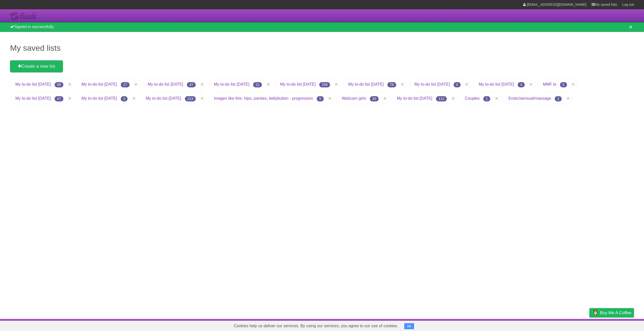 This screenshot has width=644, height=331. What do you see at coordinates (374, 99) in the screenshot?
I see `span: 30` at bounding box center [374, 99].